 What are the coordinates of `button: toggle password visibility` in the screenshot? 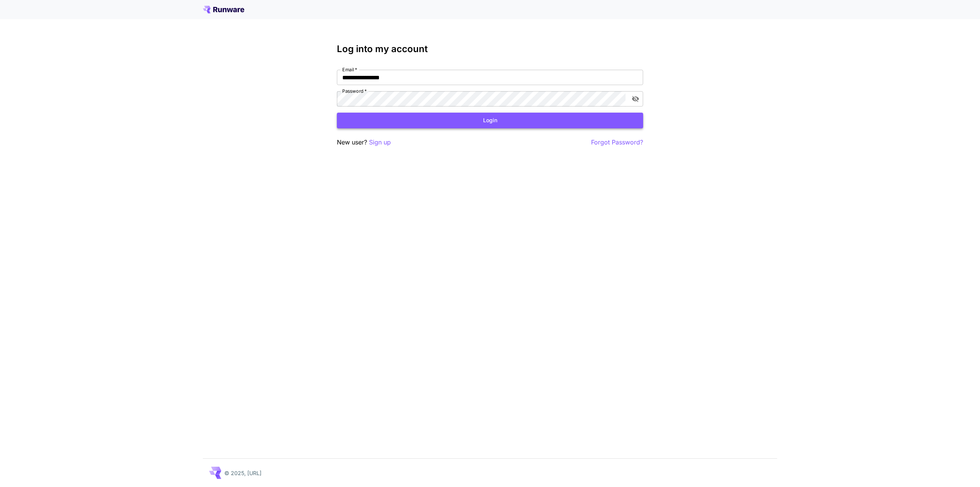 It's located at (635, 99).